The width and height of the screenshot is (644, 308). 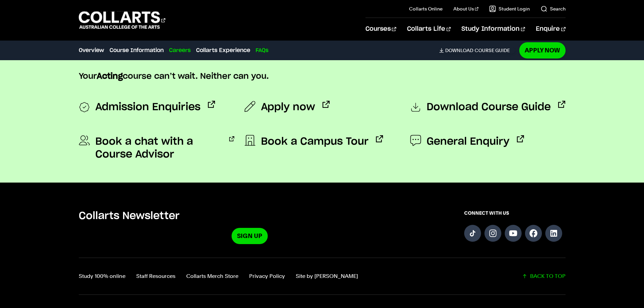 I want to click on a: Study 100% online, so click(x=102, y=276).